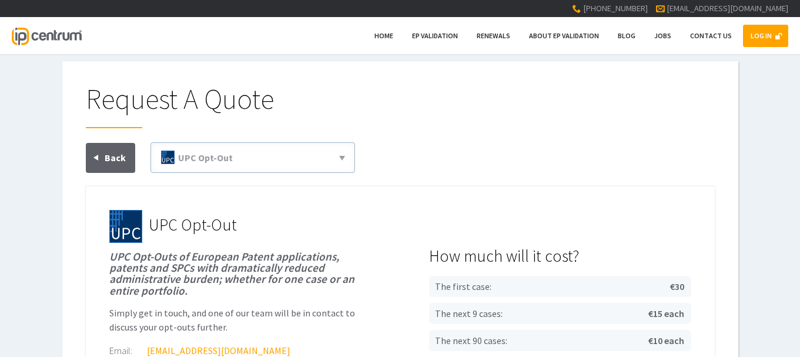 Image resolution: width=800 pixels, height=357 pixels. What do you see at coordinates (564, 36) in the screenshot?
I see `a: About EP Validation` at bounding box center [564, 36].